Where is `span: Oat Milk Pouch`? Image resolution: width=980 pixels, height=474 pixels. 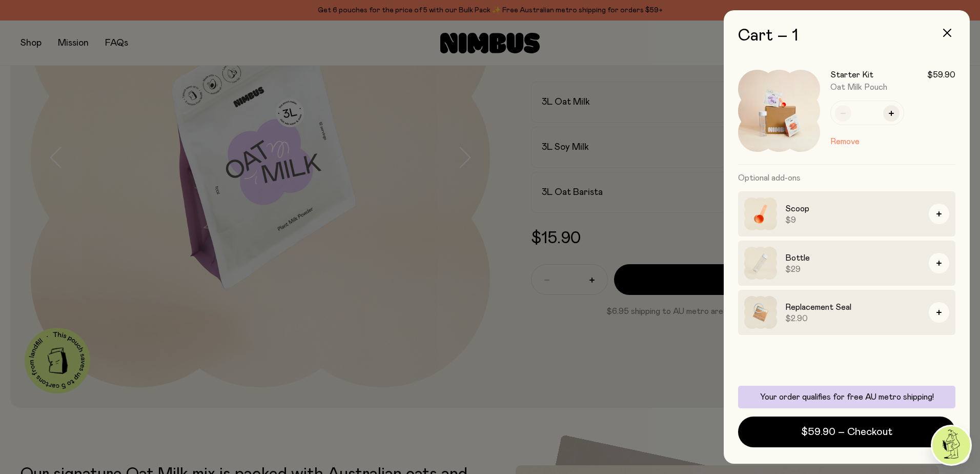 span: Oat Milk Pouch is located at coordinates (858, 87).